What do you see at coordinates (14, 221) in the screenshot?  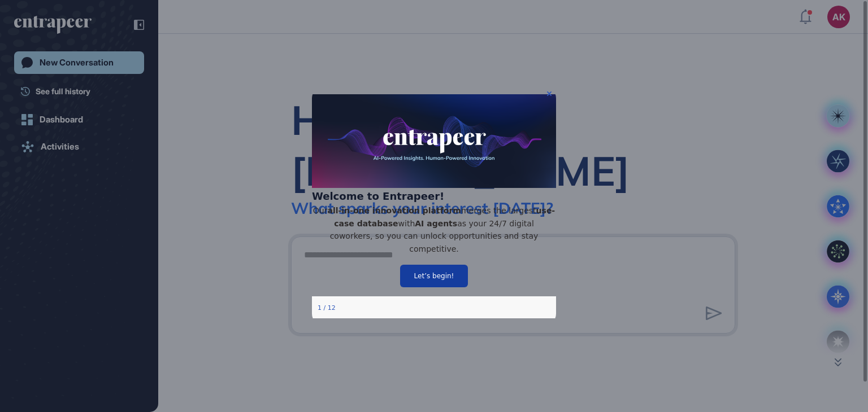 I see `div: Step 1 of 12` at bounding box center [14, 221].